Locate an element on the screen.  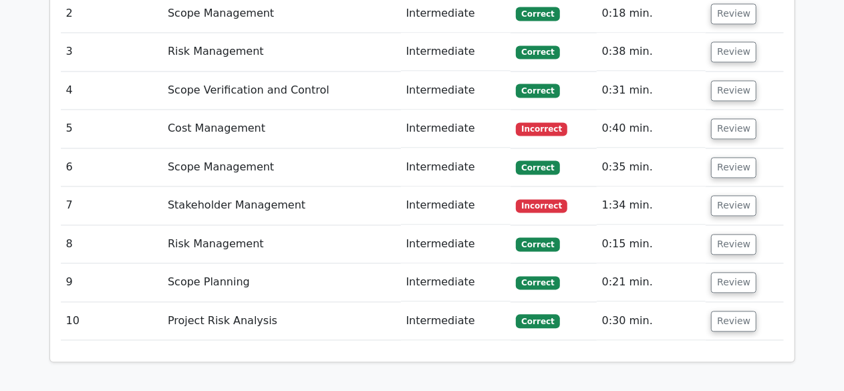
td: 4 is located at coordinates (112, 90).